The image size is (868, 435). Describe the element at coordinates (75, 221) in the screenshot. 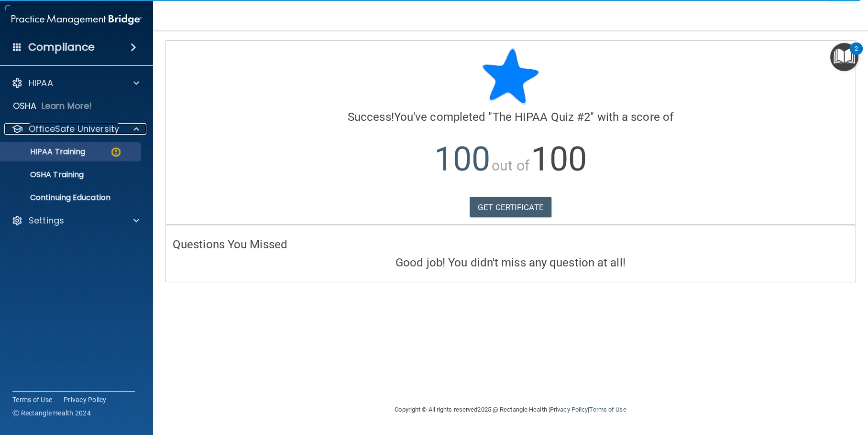

I see `a: Settings` at that location.